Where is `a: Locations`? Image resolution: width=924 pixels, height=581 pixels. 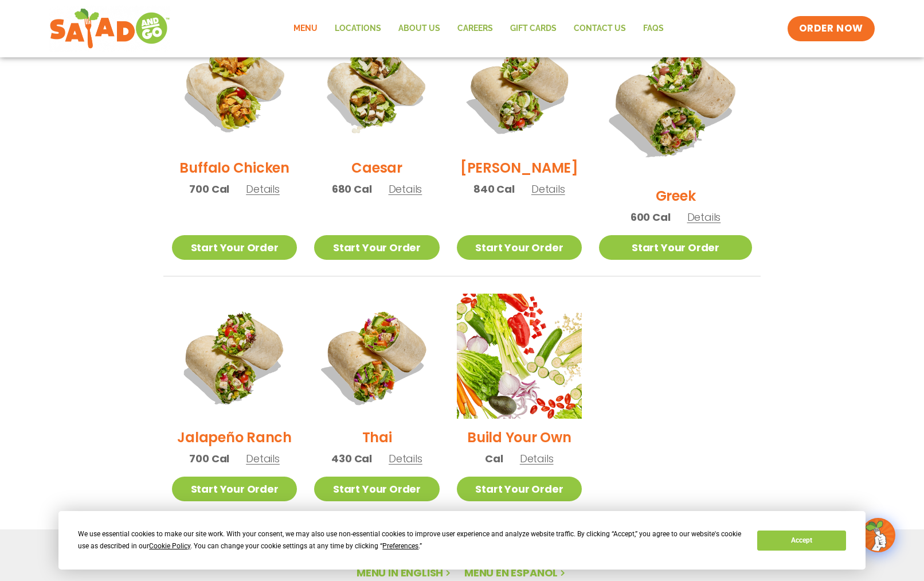
a: Locations is located at coordinates (357, 29).